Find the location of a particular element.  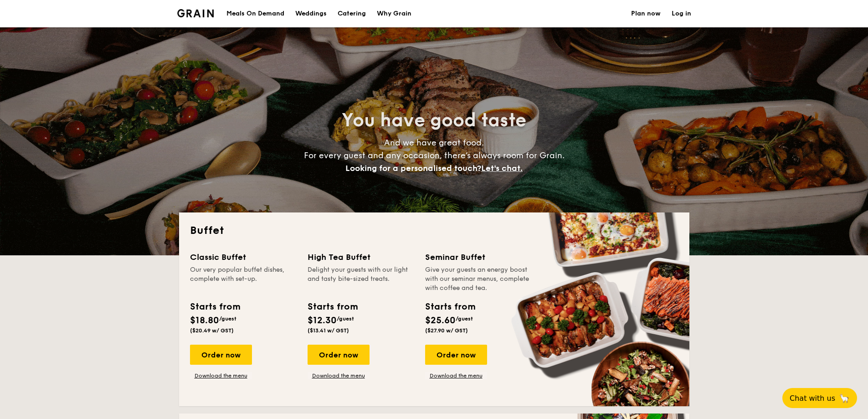

div: Delight your guests with our light and tasty bite-sized treats. is located at coordinates (361, 279).